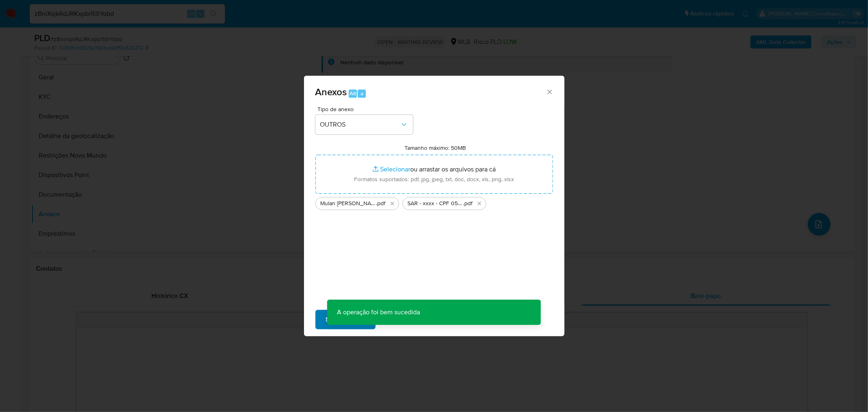  I want to click on span: Alt, so click(353, 93).